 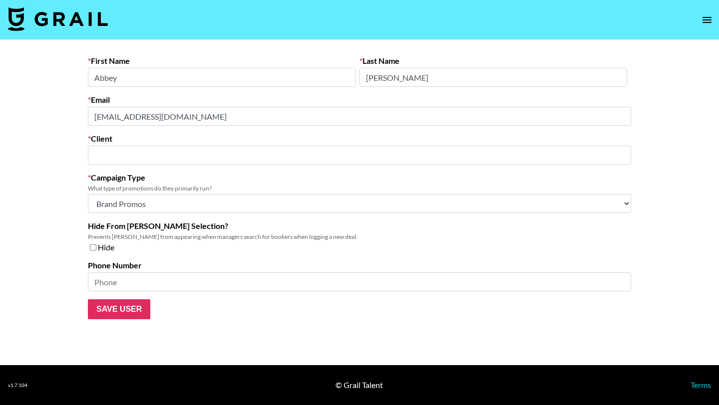 I want to click on label: Phone Number, so click(x=360, y=266).